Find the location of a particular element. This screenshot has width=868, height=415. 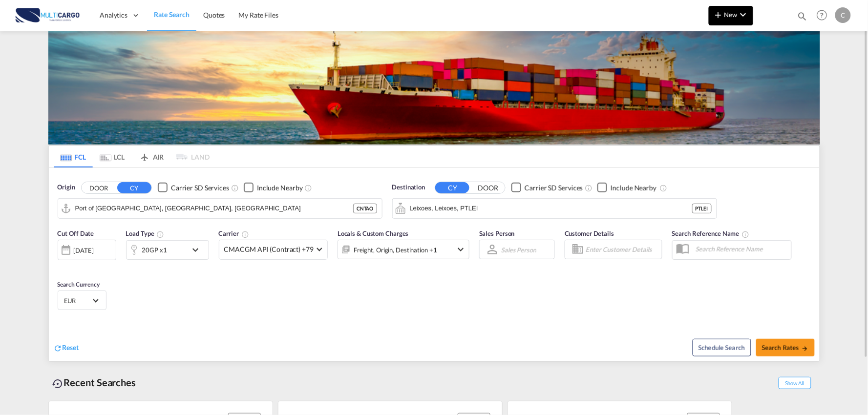

span: Reset is located at coordinates (71, 347).